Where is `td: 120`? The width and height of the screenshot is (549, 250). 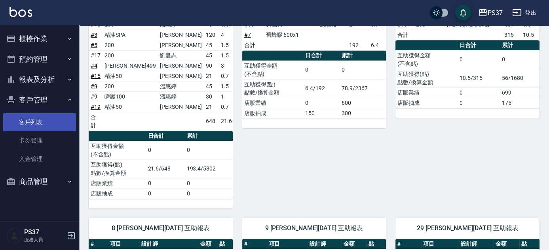 td: 120 is located at coordinates (211, 35).